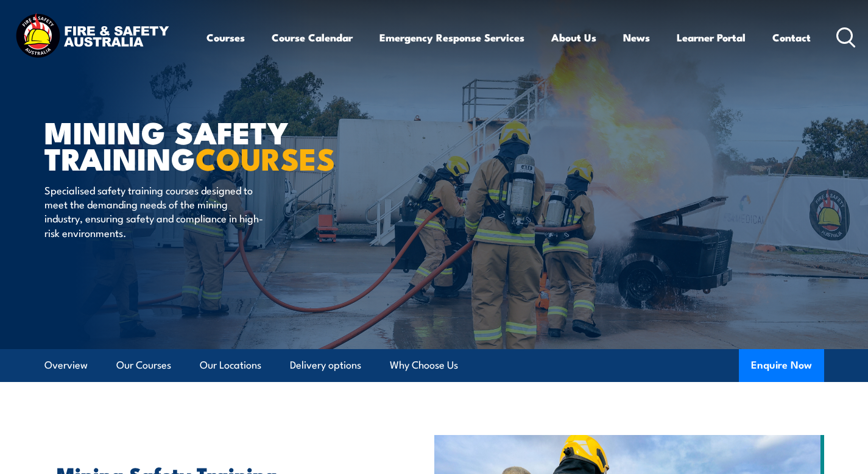 This screenshot has height=474, width=868. Describe the element at coordinates (711, 37) in the screenshot. I see `a: Learner Portal` at that location.